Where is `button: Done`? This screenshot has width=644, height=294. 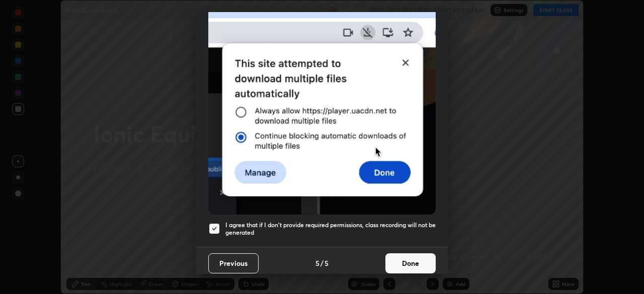
button: Done is located at coordinates (410, 264).